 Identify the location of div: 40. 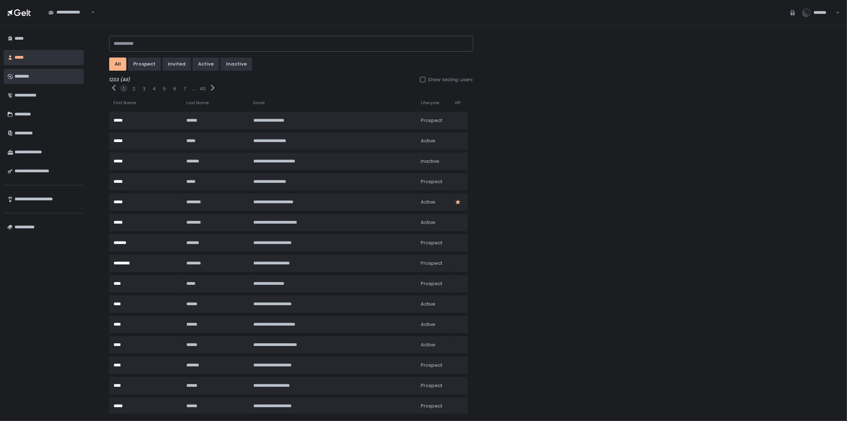
(203, 89).